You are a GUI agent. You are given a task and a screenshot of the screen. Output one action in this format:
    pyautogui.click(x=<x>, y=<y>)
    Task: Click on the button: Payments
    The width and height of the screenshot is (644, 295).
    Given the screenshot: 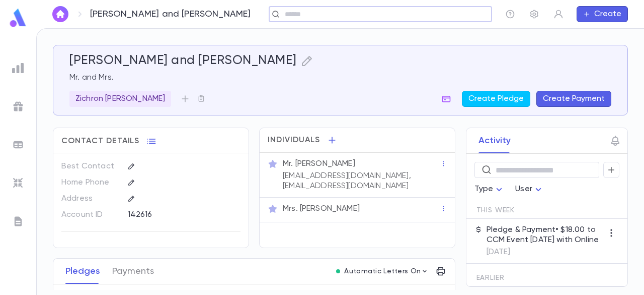 What is the action you would take?
    pyautogui.click(x=133, y=271)
    